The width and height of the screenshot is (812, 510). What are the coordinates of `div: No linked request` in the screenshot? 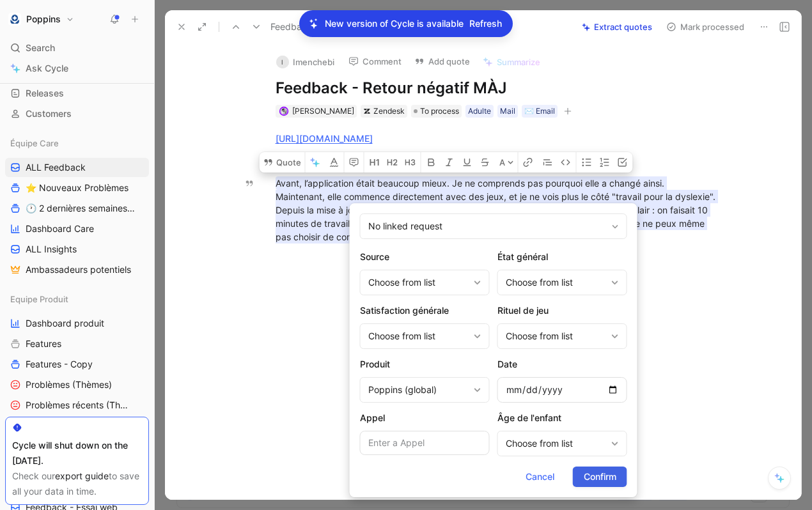 It's located at (494, 226).